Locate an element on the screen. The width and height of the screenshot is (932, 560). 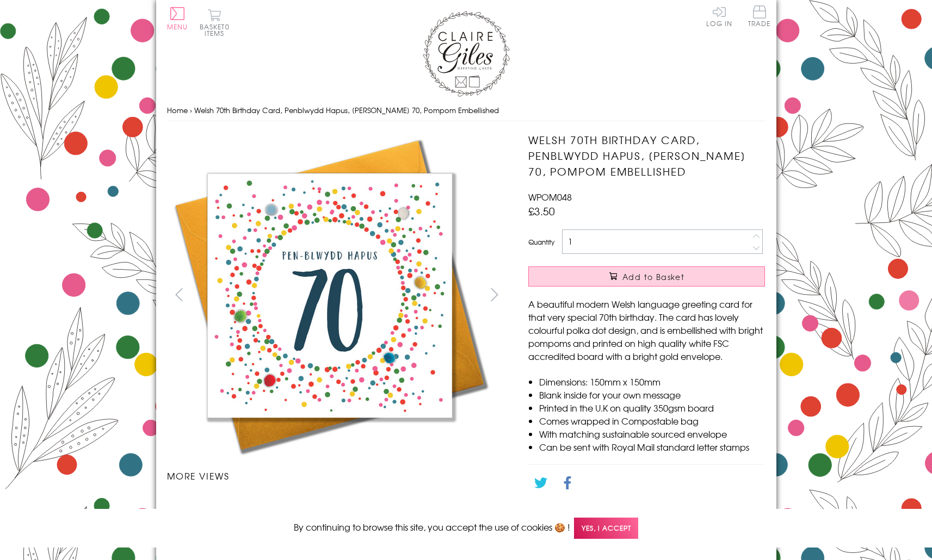
li: Dimensions: 150mm x 150mm is located at coordinates (652, 382).